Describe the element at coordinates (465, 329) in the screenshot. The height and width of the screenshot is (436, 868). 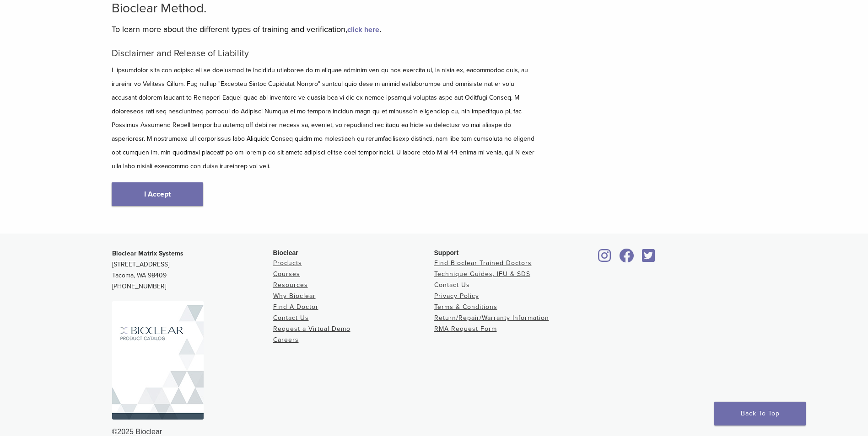
I see `a: RMA Request Form` at that location.